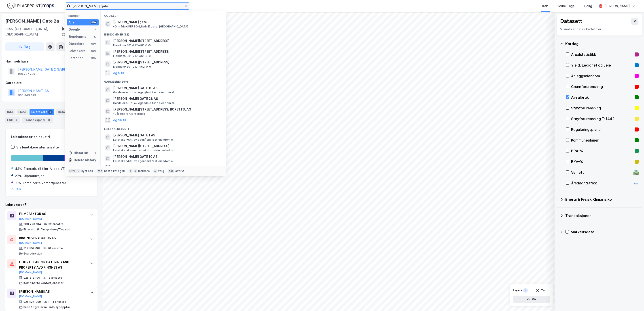  Describe the element at coordinates (602, 87) in the screenshot. I see `div: Grunnforurensning` at that location.